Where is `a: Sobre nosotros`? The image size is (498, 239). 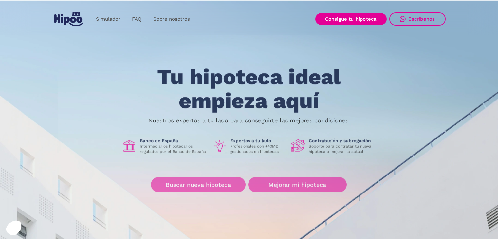 a: Sobre nosotros is located at coordinates (172, 19).